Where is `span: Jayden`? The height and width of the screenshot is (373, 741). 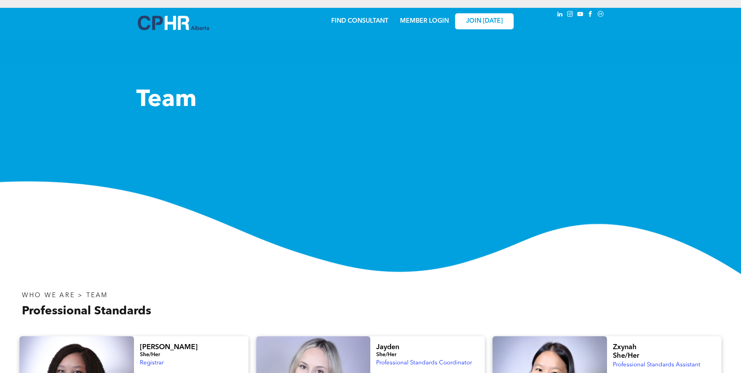
span: Jayden is located at coordinates (388, 347).